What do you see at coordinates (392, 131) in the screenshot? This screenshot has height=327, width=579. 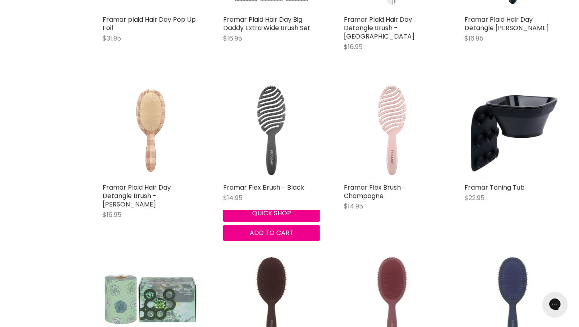 I see `img: Framar Flex Brush - Champagne` at bounding box center [392, 131].